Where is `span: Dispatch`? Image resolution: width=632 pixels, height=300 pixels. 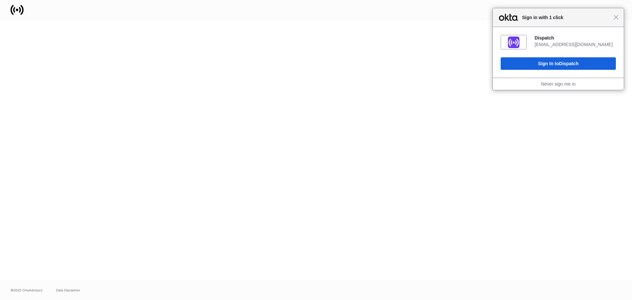 span: Dispatch is located at coordinates (569, 64).